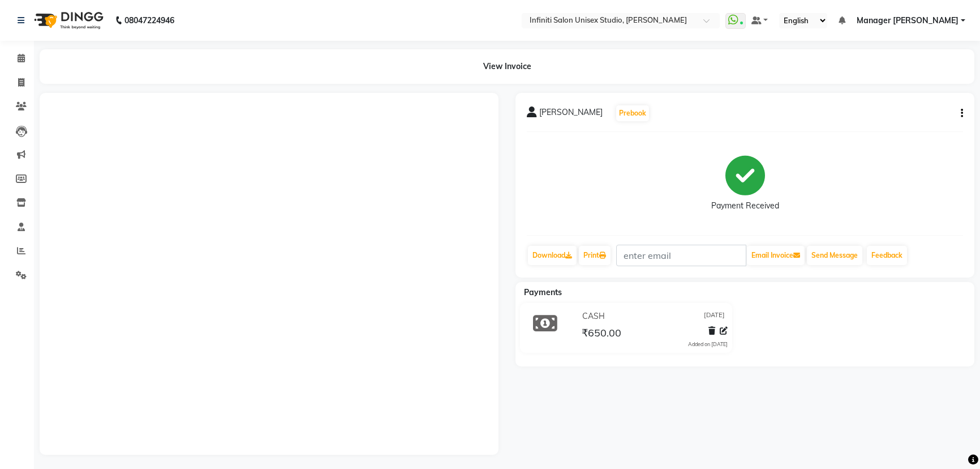  I want to click on button: Send Message, so click(835, 255).